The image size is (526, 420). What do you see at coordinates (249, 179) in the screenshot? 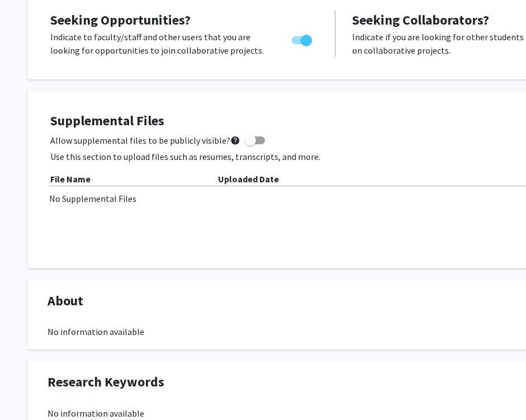
I see `b: Uploaded Date` at bounding box center [249, 179].